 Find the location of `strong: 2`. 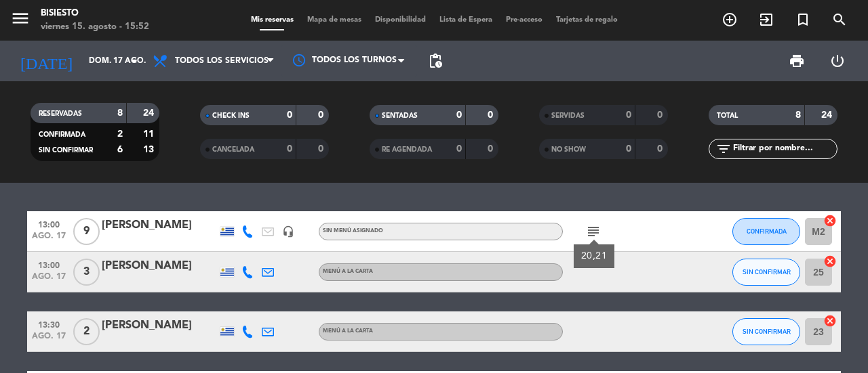

strong: 2 is located at coordinates (120, 134).